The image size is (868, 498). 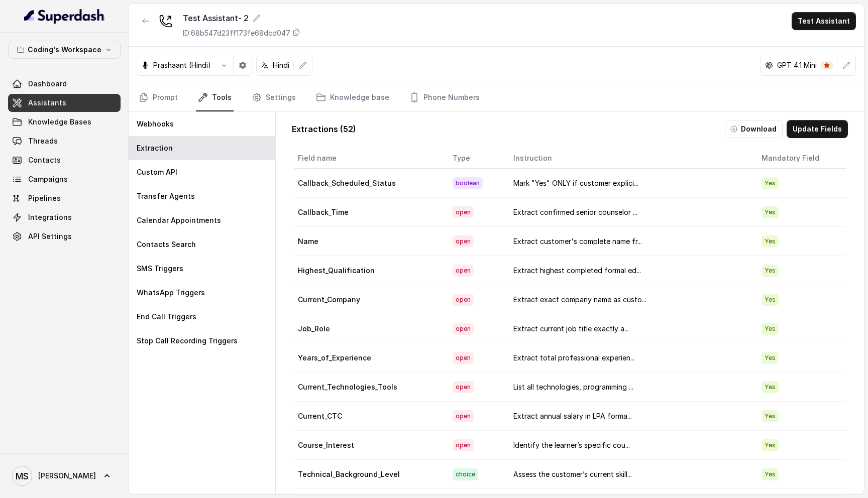 I want to click on a: Assistants, so click(x=64, y=103).